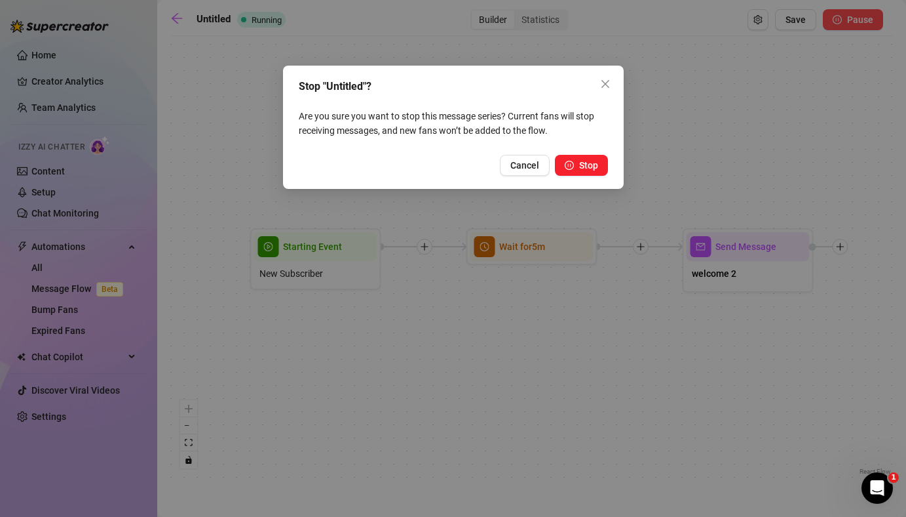 The width and height of the screenshot is (906, 517). I want to click on button: Stop, so click(581, 165).